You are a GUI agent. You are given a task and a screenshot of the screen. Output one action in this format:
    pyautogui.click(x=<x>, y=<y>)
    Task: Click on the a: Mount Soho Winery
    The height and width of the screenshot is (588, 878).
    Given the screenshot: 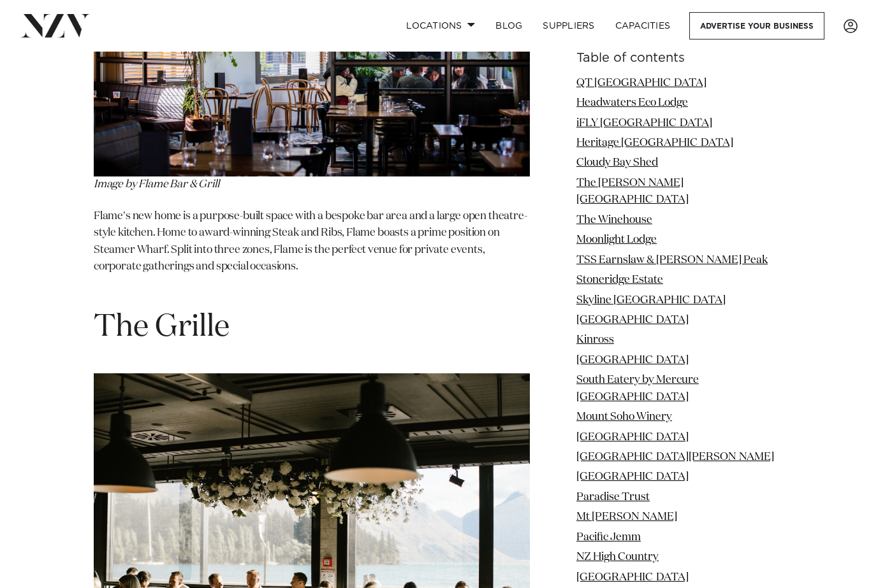 What is the action you would take?
    pyautogui.click(x=624, y=417)
    